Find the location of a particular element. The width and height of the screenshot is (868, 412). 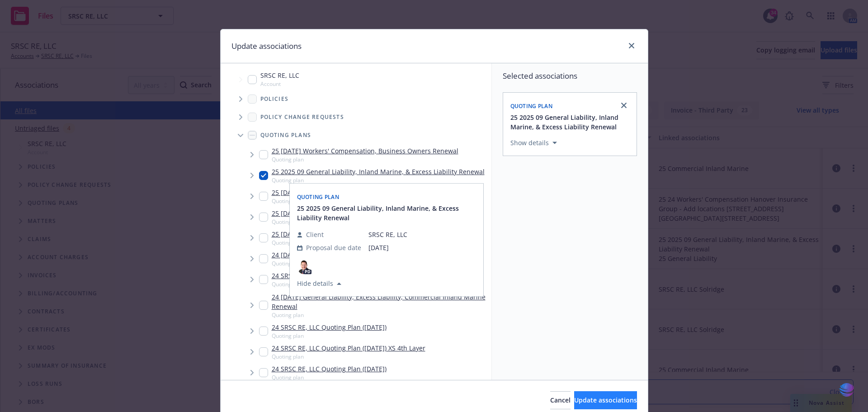

button: Show details is located at coordinates (533, 143).